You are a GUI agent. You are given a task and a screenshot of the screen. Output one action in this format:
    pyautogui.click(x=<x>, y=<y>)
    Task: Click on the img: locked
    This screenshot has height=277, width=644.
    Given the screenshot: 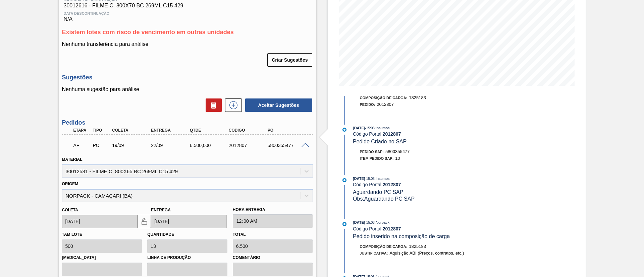 What is the action you would take?
    pyautogui.click(x=144, y=221)
    